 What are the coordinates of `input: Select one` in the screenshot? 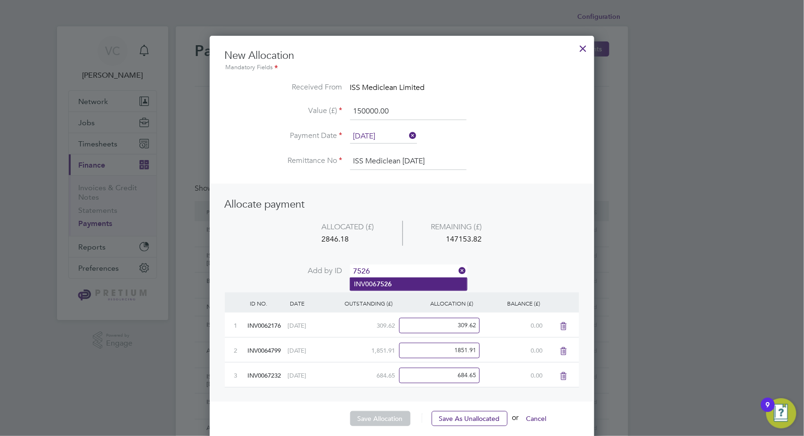 It's located at (383, 137).